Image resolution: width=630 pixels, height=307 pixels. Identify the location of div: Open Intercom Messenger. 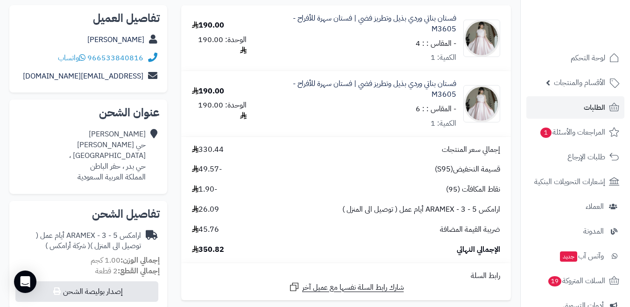
(25, 282).